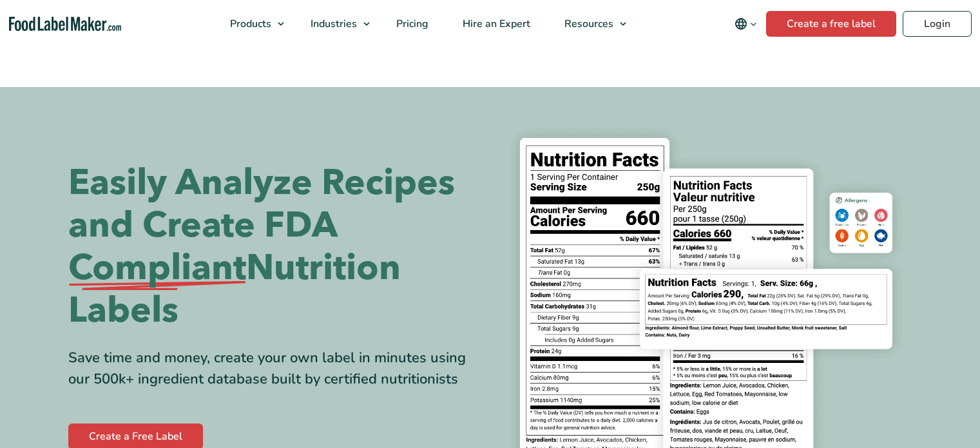 The image size is (980, 448). I want to click on a: Food Label Maker homepage, so click(65, 24).